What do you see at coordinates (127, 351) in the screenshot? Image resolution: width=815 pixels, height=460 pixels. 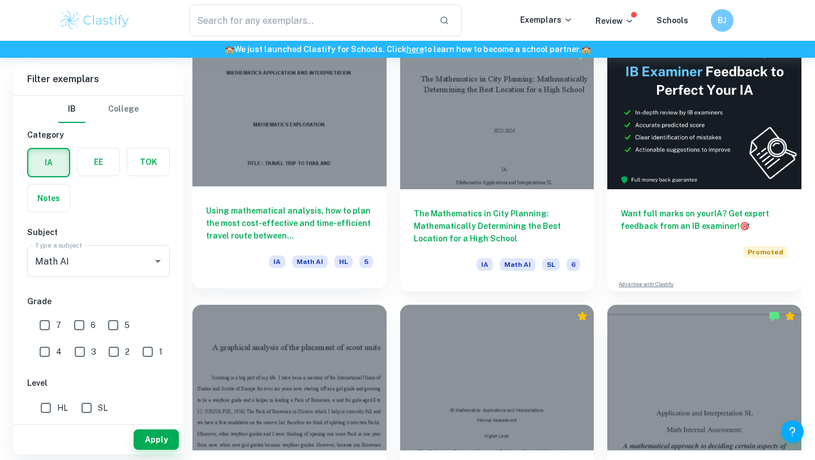 I see `span: 2` at bounding box center [127, 351].